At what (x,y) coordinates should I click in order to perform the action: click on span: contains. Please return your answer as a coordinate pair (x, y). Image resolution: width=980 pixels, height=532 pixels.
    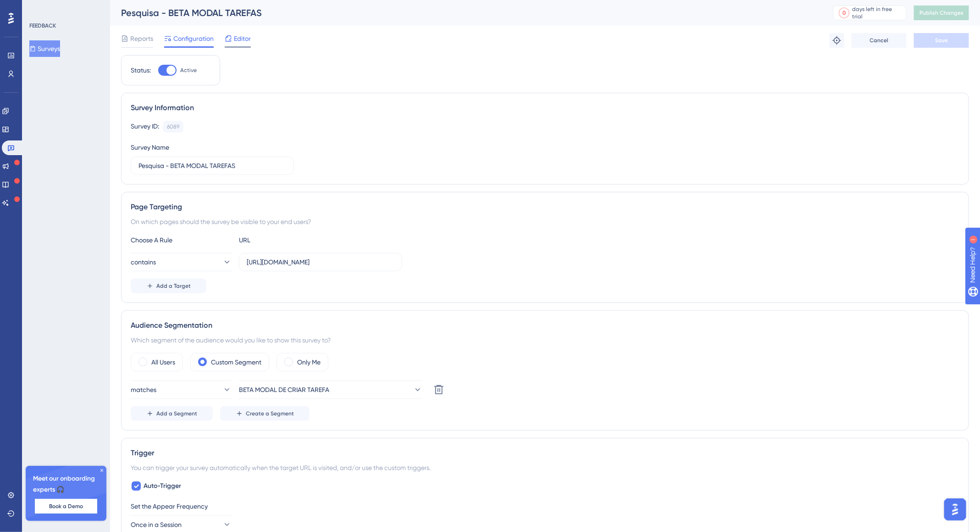
    Looking at the image, I should click on (143, 262).